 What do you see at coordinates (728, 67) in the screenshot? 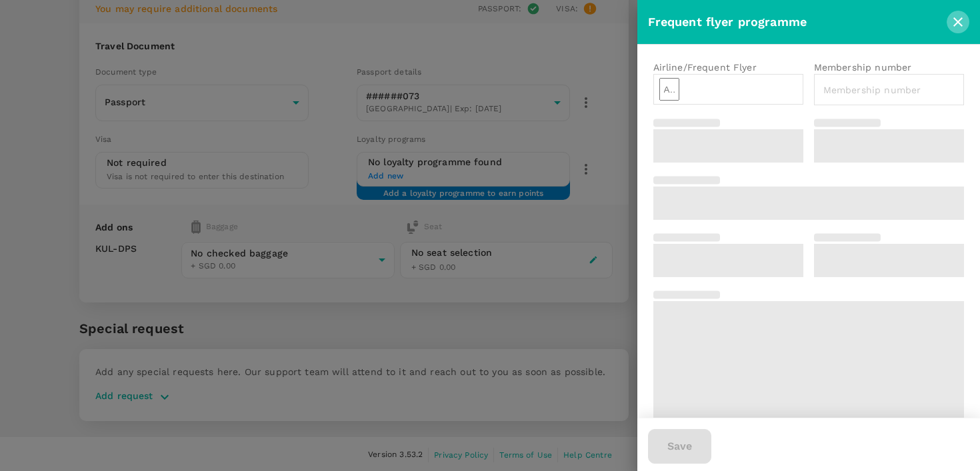
I see `div: Airline/Frequent Flyer` at bounding box center [728, 67].